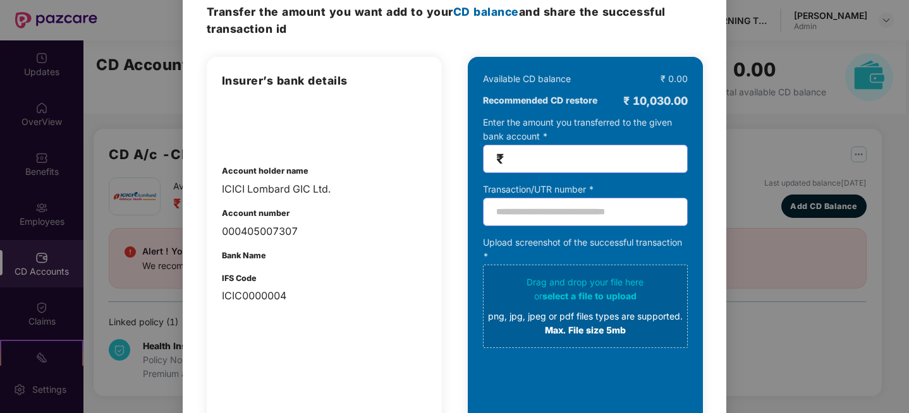  I want to click on img: login, so click(255, 124).